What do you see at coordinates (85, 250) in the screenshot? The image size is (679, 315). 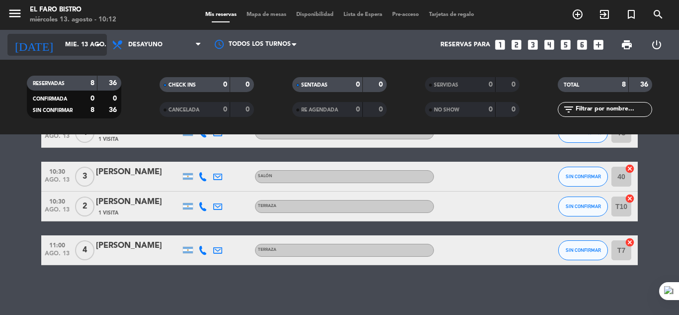 I see `span: 4` at bounding box center [85, 250].